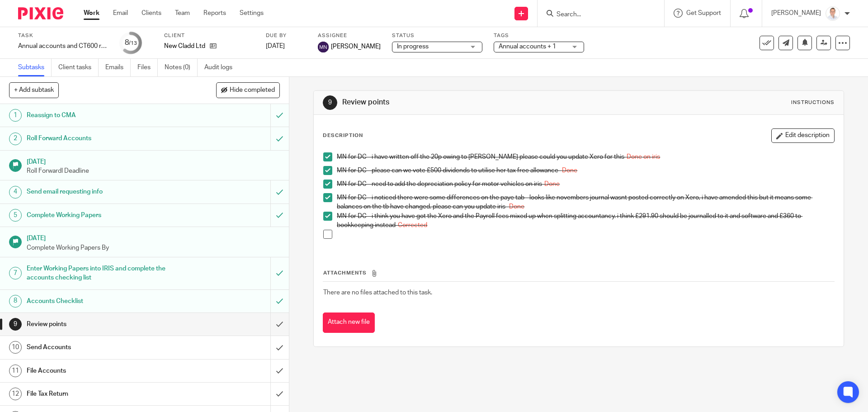 This screenshot has width=868, height=412. Describe the element at coordinates (78, 67) in the screenshot. I see `a: Client tasks` at that location.